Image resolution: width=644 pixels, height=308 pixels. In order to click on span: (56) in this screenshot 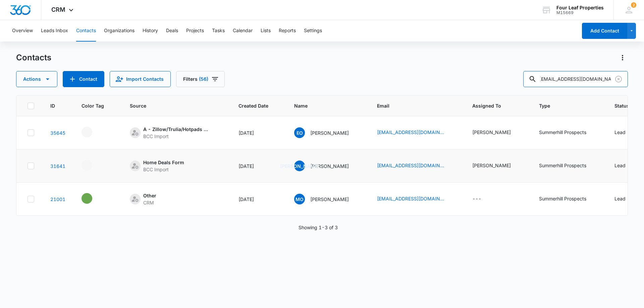, I will do `click(203, 79)`.